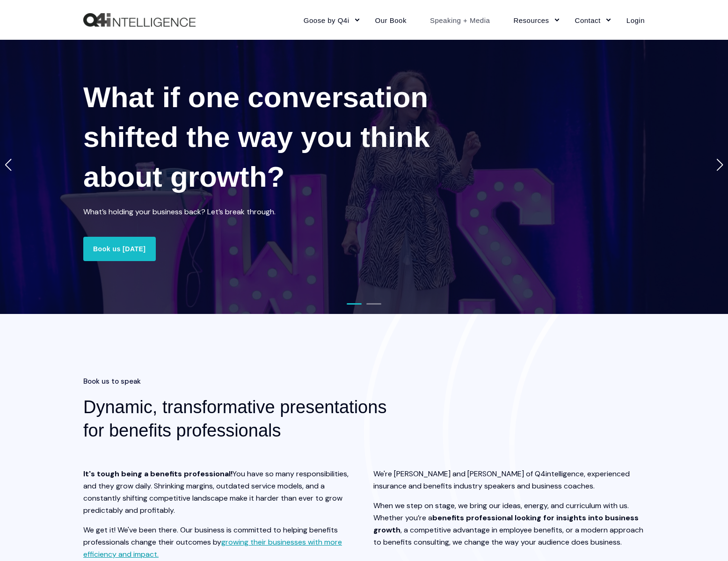  What do you see at coordinates (719, 165) in the screenshot?
I see `div: Next slide` at bounding box center [719, 165].